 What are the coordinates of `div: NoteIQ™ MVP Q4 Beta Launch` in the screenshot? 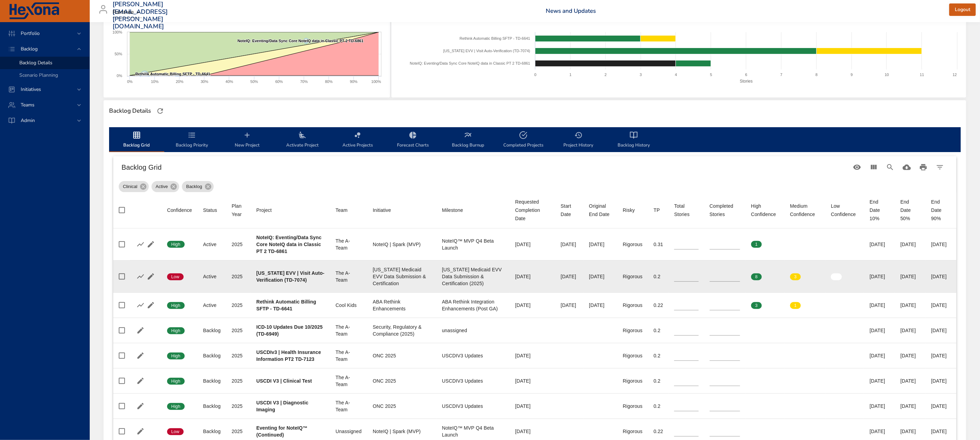 It's located at (473, 431).